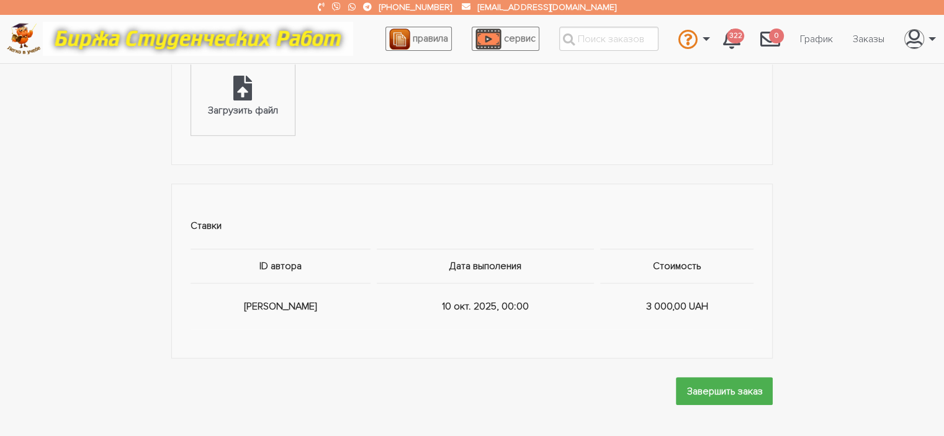 The height and width of the screenshot is (436, 944). I want to click on input: Поиск заказов, so click(609, 38).